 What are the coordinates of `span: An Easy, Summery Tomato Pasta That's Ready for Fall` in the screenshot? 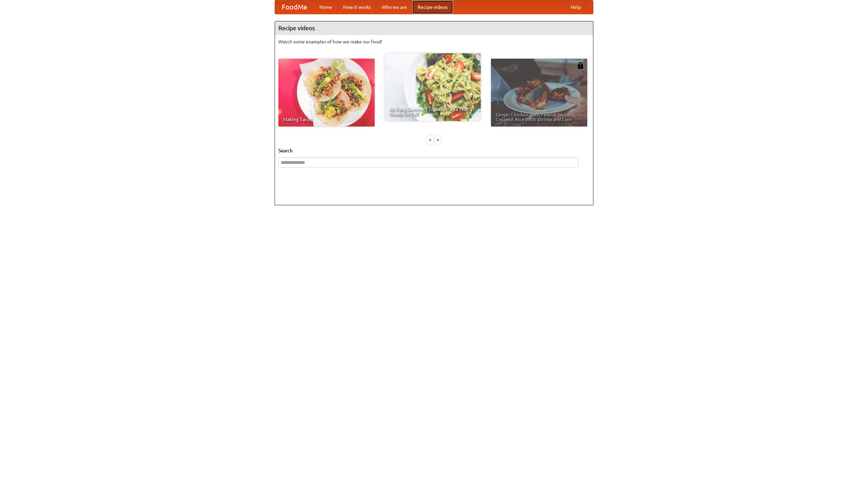 It's located at (433, 112).